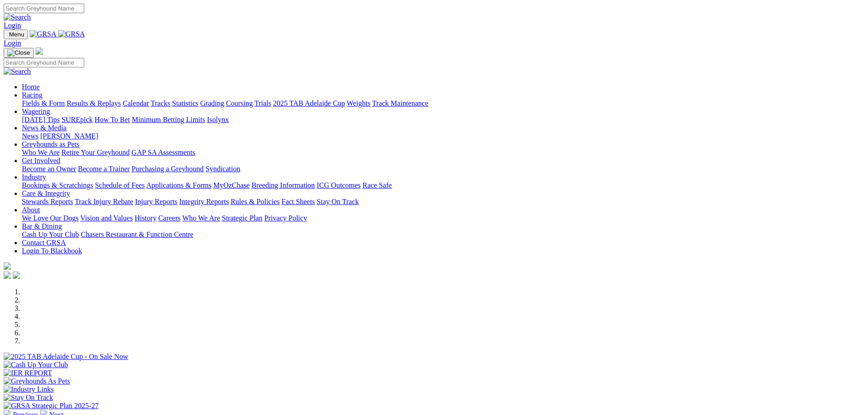 The image size is (868, 415). Describe the element at coordinates (443, 169) in the screenshot. I see `div: Get Involved` at that location.